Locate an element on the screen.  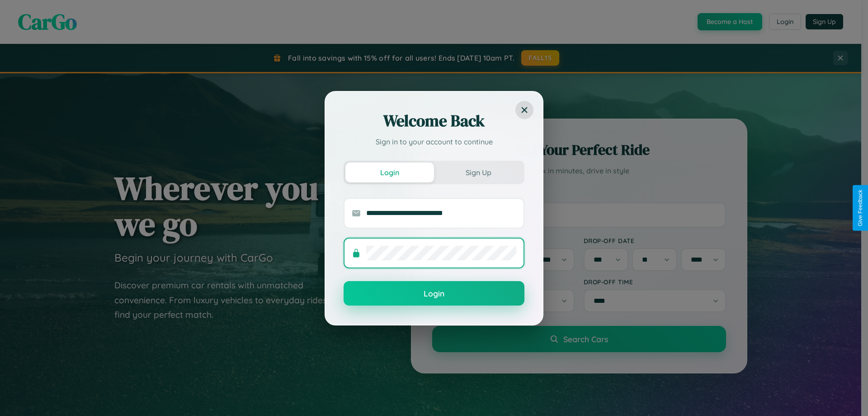
p: Sign in to your account to continue is located at coordinates (434, 141).